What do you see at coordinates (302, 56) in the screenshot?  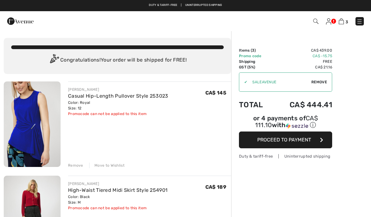 I see `td: CA$ -15.75` at bounding box center [302, 56].